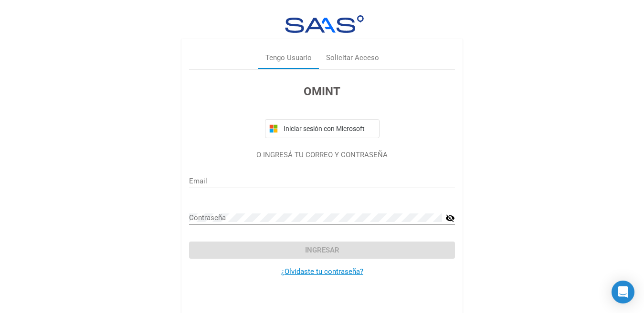 This screenshot has width=644, height=313. Describe the element at coordinates (322, 155) in the screenshot. I see `p: O INGRESÁ TU CORREO Y CONTRASEÑA` at that location.